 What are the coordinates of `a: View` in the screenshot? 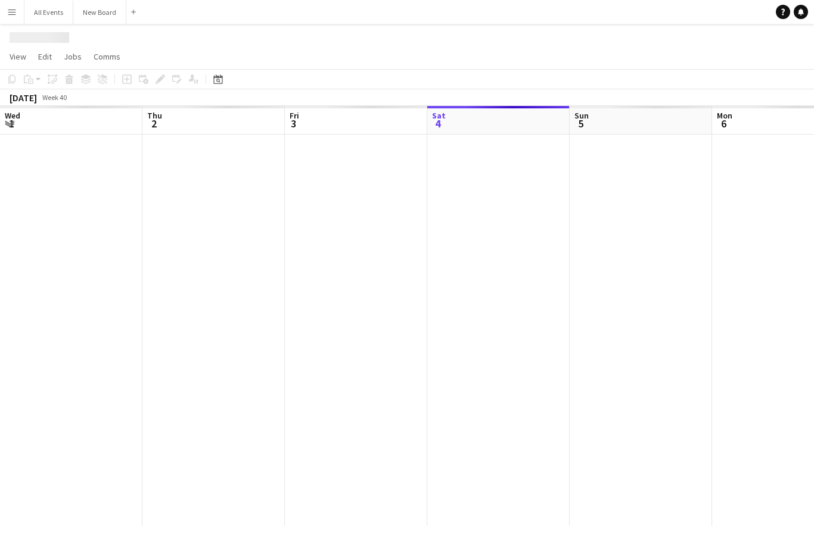 It's located at (18, 57).